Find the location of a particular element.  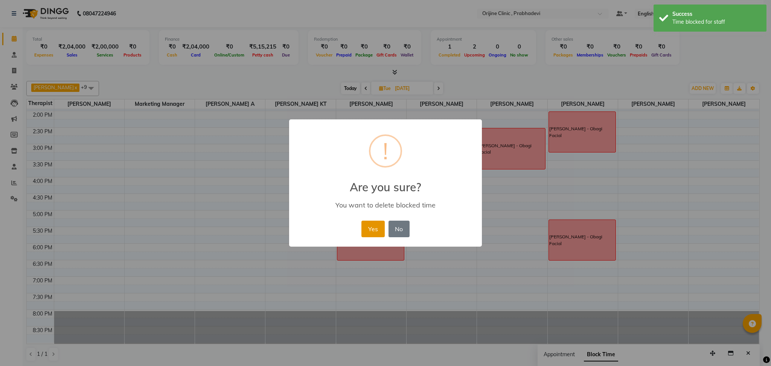

div: You want to delete blocked time is located at coordinates (385, 205).